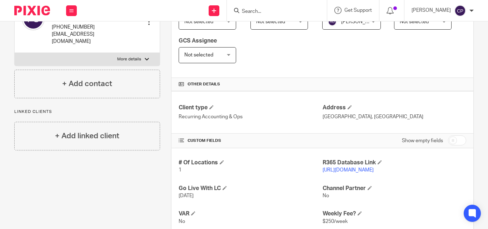 The image size is (488, 229). What do you see at coordinates (251, 188) in the screenshot?
I see `h4: Go Live With LC` at bounding box center [251, 188].